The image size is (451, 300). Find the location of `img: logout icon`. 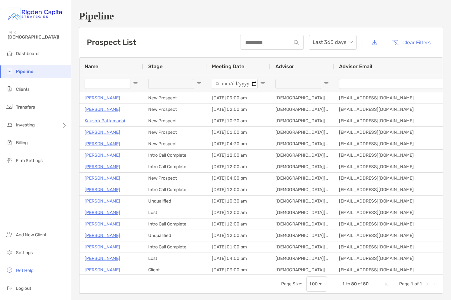

img: logout icon is located at coordinates (10, 288).